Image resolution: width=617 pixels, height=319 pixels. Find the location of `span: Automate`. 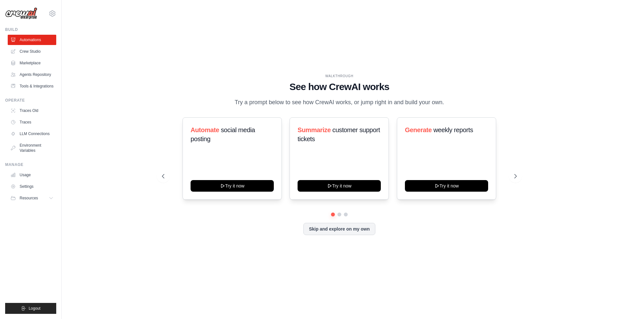

span: Automate is located at coordinates (205, 130).